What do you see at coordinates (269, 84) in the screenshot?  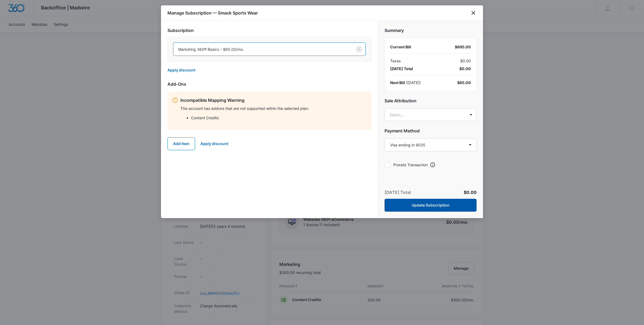 I see `h2: Add-Ons` at bounding box center [269, 84].